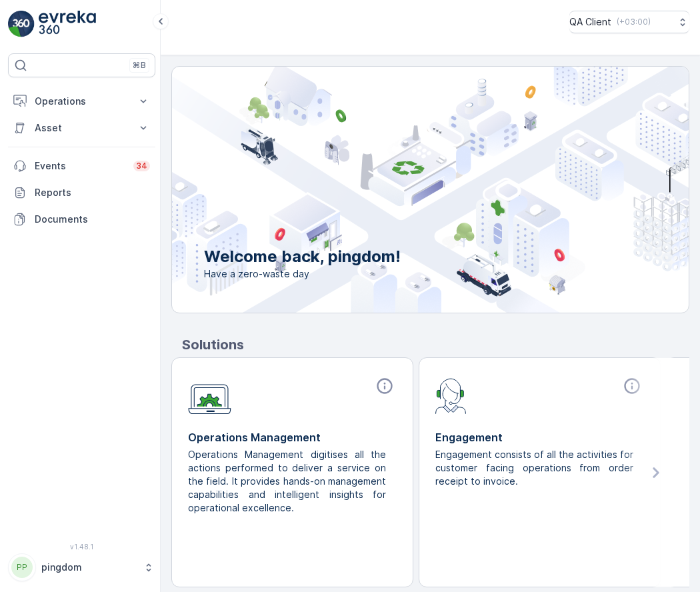  I want to click on img: logo, so click(21, 24).